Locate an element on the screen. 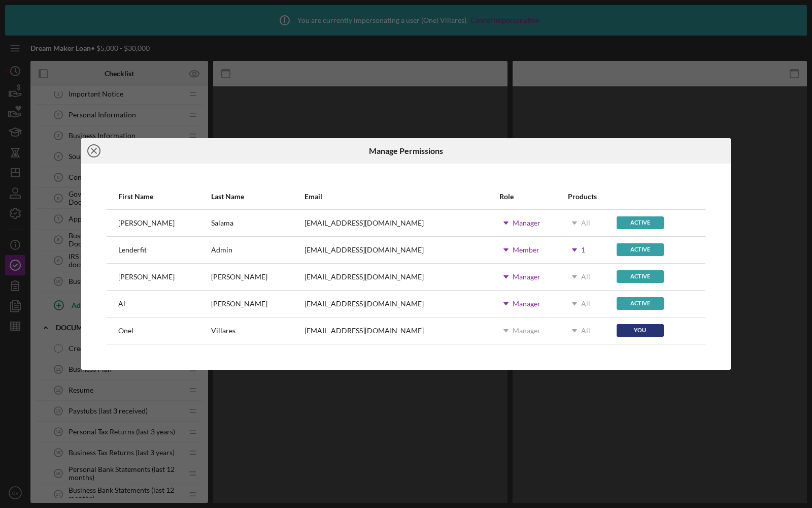 This screenshot has width=812, height=508. div: Role is located at coordinates (533, 196).